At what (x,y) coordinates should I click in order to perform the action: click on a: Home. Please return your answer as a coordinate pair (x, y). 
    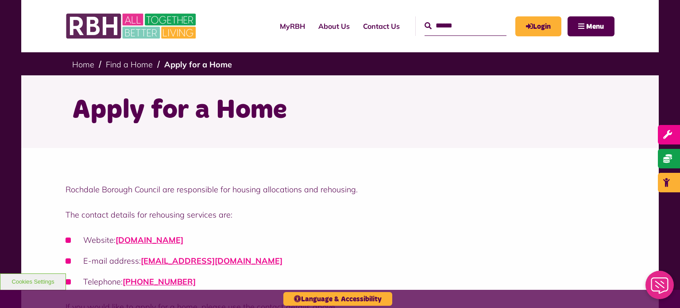
    Looking at the image, I should click on (83, 64).